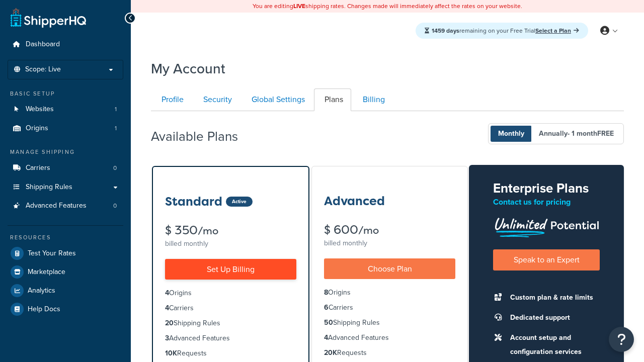 Image resolution: width=644 pixels, height=362 pixels. I want to click on a: Marketplace, so click(66, 272).